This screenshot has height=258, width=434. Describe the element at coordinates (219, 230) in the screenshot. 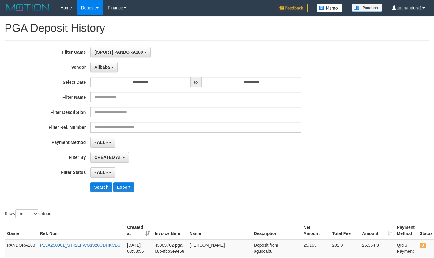

I see `th: Name` at that location.